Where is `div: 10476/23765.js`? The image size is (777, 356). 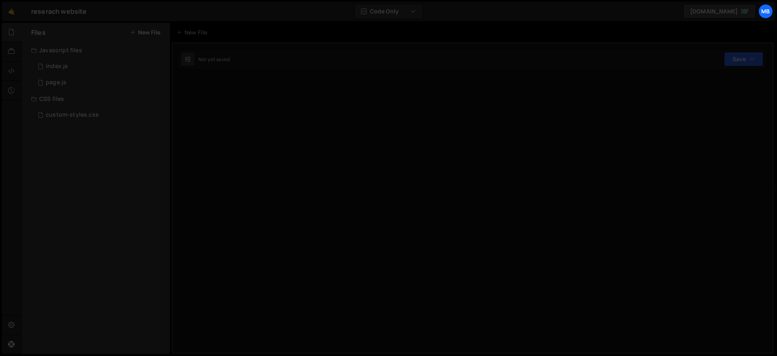 div: 10476/23765.js is located at coordinates (100, 66).